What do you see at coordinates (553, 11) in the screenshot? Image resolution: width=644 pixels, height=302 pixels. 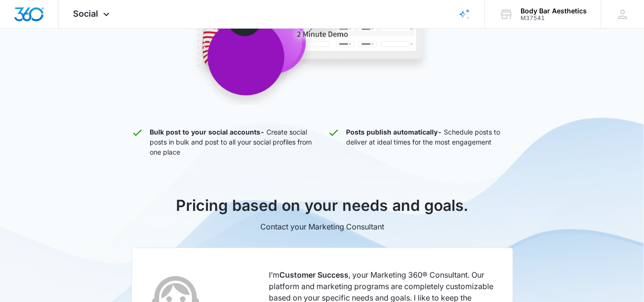 I see `div: account name` at bounding box center [553, 11].